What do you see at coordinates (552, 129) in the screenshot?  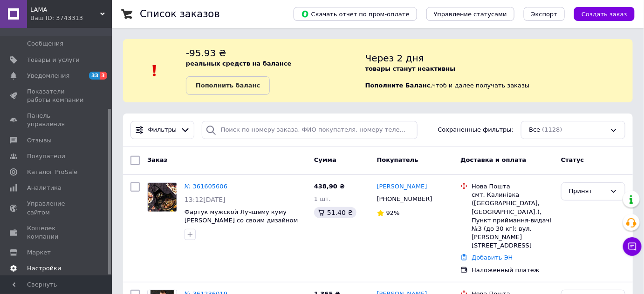 I see `span: (1128)` at bounding box center [552, 129].